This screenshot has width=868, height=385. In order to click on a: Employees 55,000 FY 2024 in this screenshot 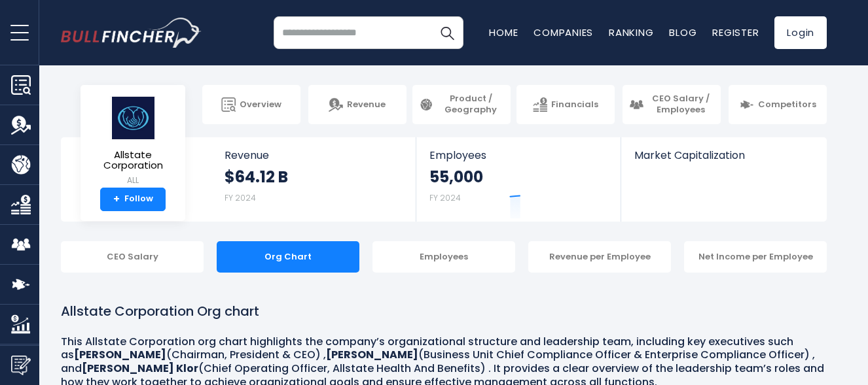, I will do `click(518, 179)`.